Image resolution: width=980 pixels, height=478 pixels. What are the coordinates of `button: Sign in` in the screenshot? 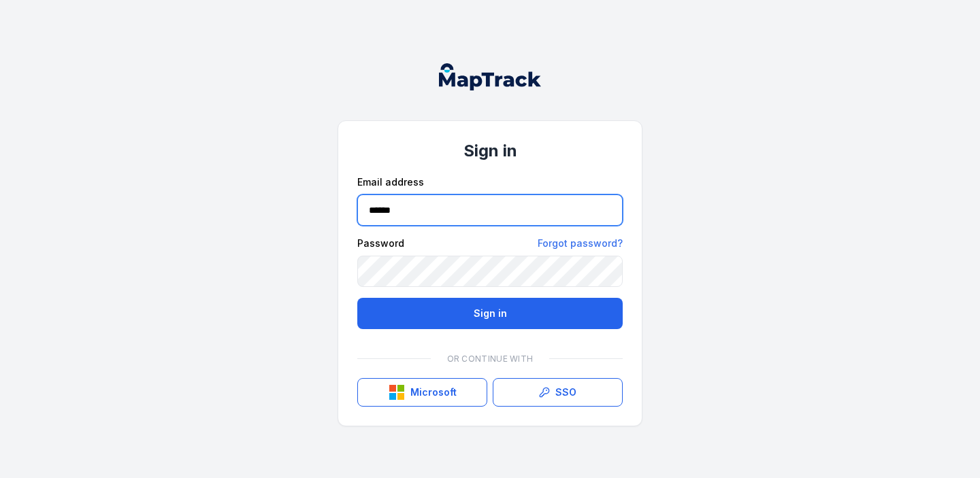 It's located at (490, 314).